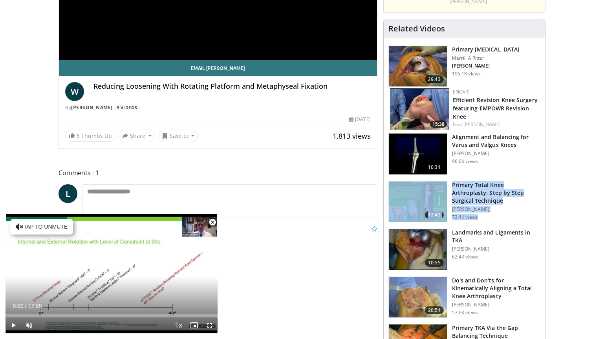 The height and width of the screenshot is (339, 604). What do you see at coordinates (210, 325) in the screenshot?
I see `button: Fullscreen` at bounding box center [210, 325].